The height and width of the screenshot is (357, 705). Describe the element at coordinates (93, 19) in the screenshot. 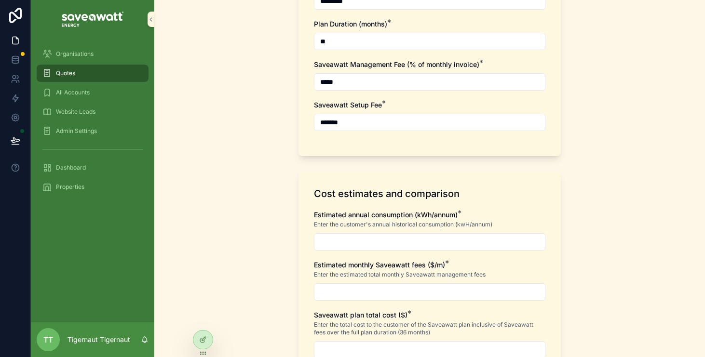

I see `img: App logo` at that location.